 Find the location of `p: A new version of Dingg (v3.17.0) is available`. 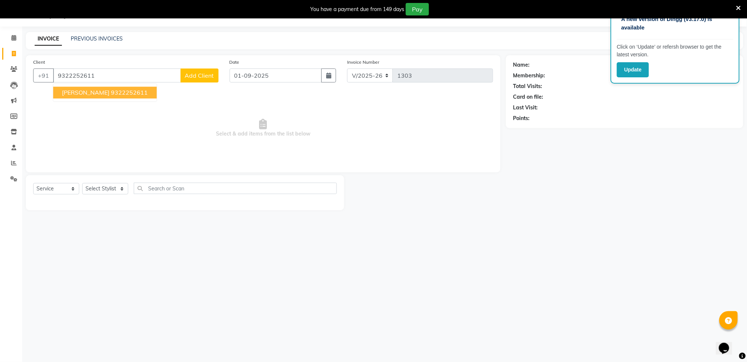

p: A new version of Dingg (v3.17.0) is available is located at coordinates (675, 23).